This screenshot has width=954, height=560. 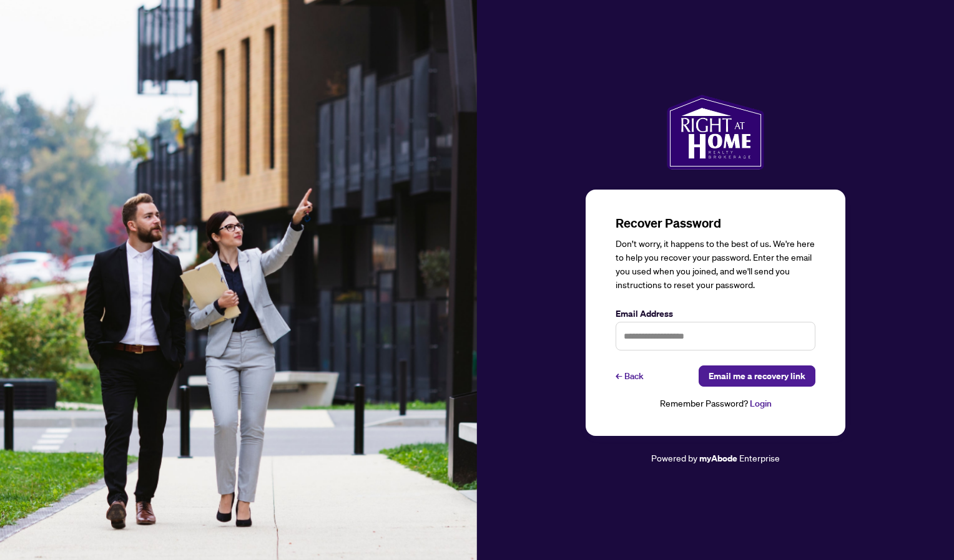 I want to click on span: Enterprise, so click(x=759, y=457).